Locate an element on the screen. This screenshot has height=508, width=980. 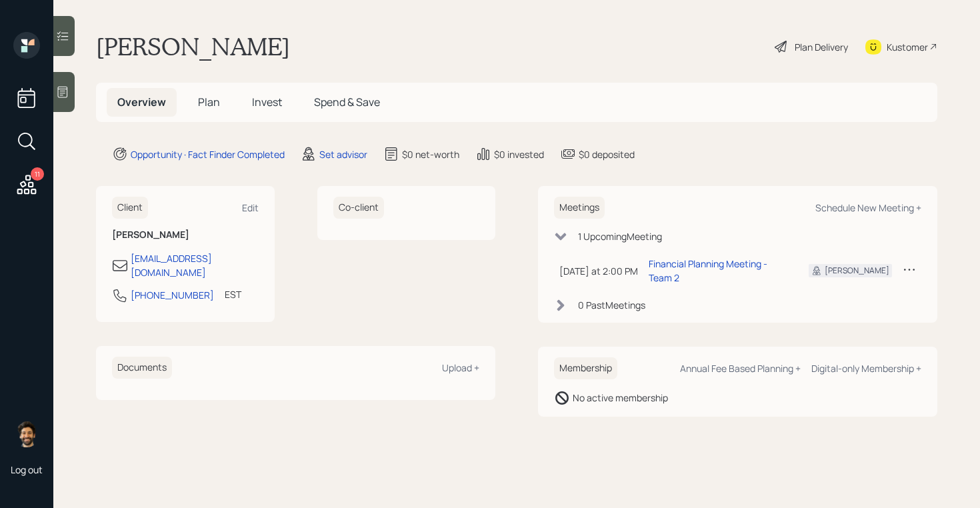
div: EST is located at coordinates (233, 294).